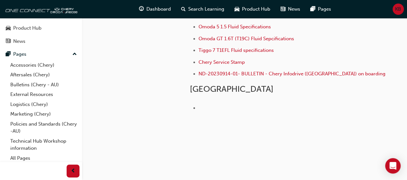 This screenshot has height=180, width=407. Describe the element at coordinates (235, 27) in the screenshot. I see `a: Omoda 5 1.5 Fluid Specifications` at that location.